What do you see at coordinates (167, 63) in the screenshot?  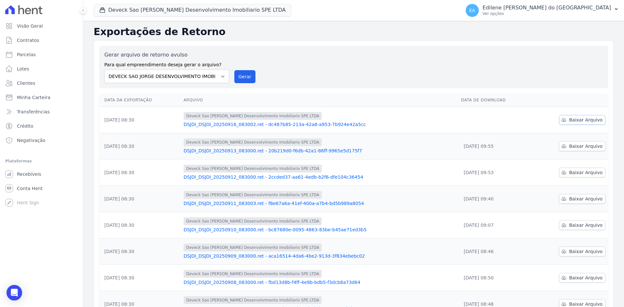 I see `label: Para qual empreendimento deseja gerar o arquivo?` at bounding box center [167, 63].